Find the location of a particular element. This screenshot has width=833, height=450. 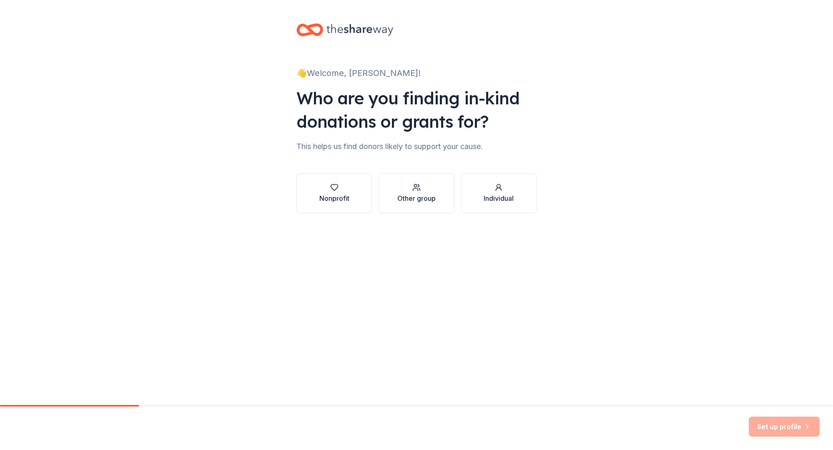

div: Nonprofit is located at coordinates (334, 198).